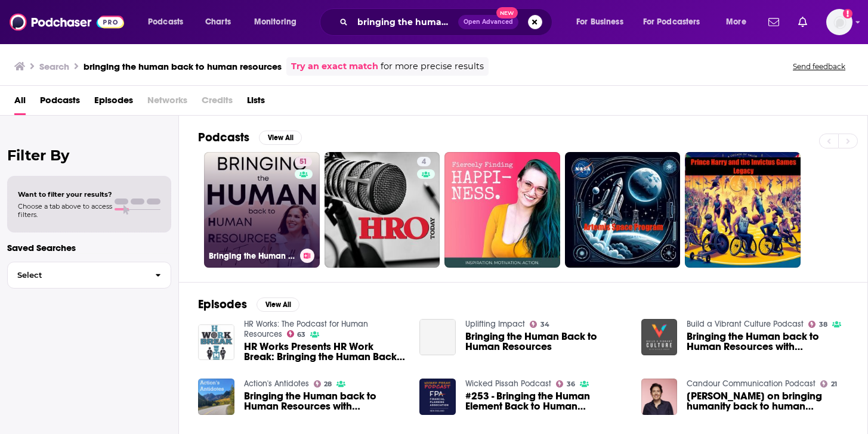  What do you see at coordinates (302, 334) in the screenshot?
I see `span: 63` at bounding box center [302, 334].